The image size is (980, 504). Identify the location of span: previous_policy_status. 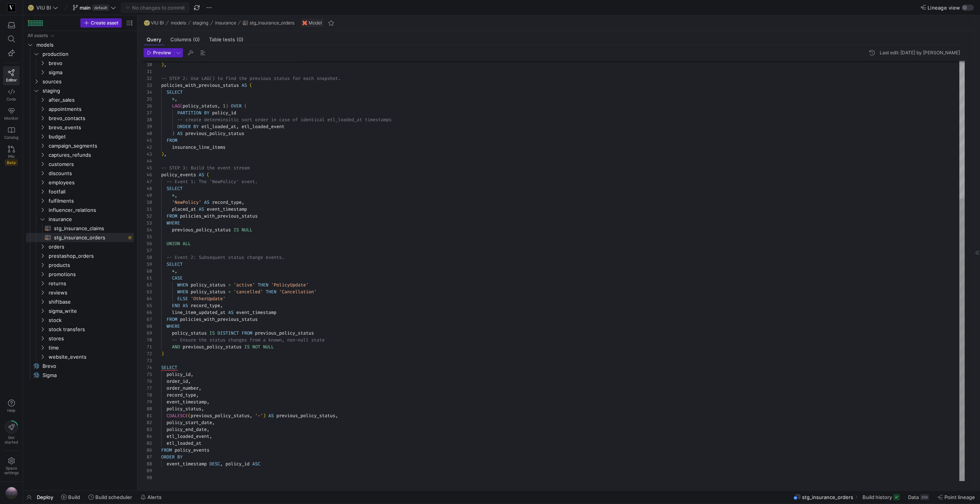
(284, 333).